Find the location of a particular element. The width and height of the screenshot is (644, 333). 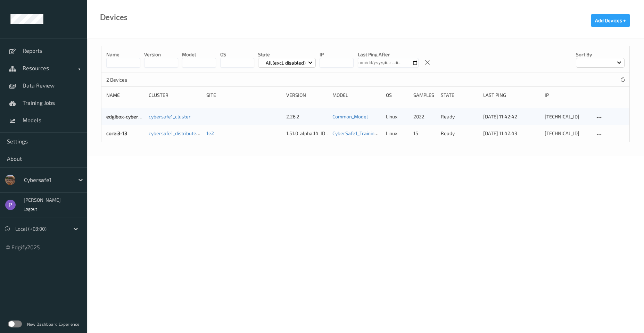

div: Name is located at coordinates (125, 95).